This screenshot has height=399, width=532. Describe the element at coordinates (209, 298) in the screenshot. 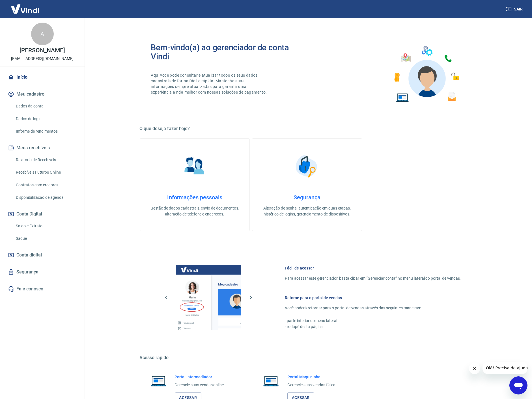

I see `img: Imagem da dashboard mostrando o botão de gerenciar conta na sidebar no lado esquerdo` at that location.